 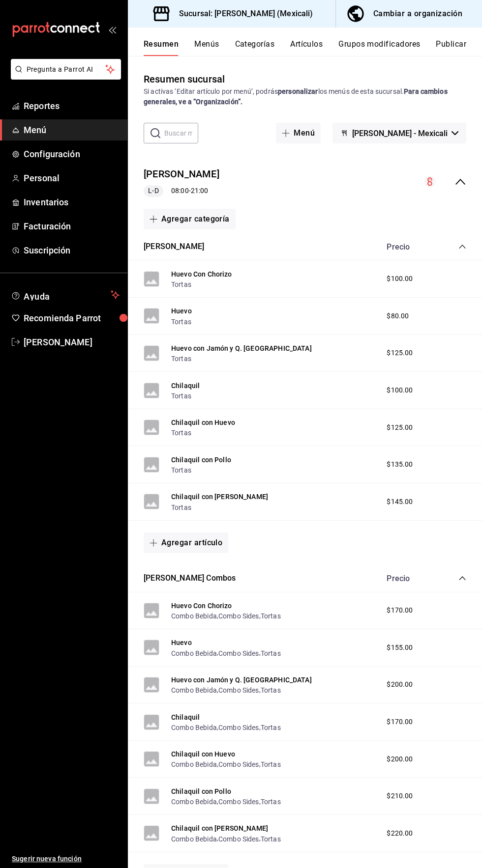 I want to click on div: navigation tabs, so click(x=313, y=48).